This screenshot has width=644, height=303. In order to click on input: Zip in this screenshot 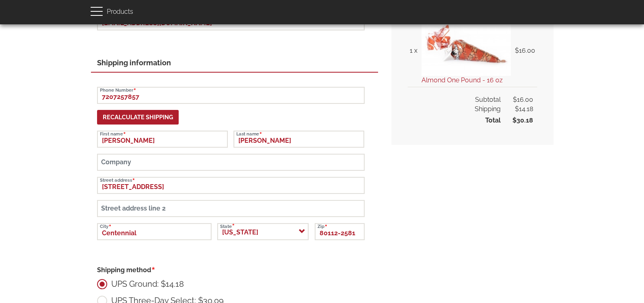, I will do `click(340, 232)`.